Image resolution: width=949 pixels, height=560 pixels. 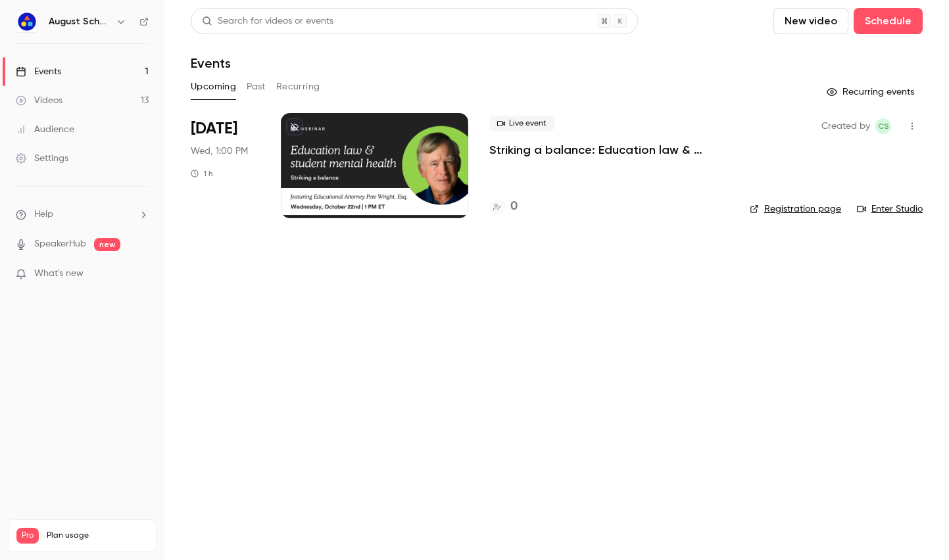 What do you see at coordinates (225, 165) in the screenshot?
I see `div: Oct 22 Wed, 1:00 PM (America/New York)` at bounding box center [225, 165].